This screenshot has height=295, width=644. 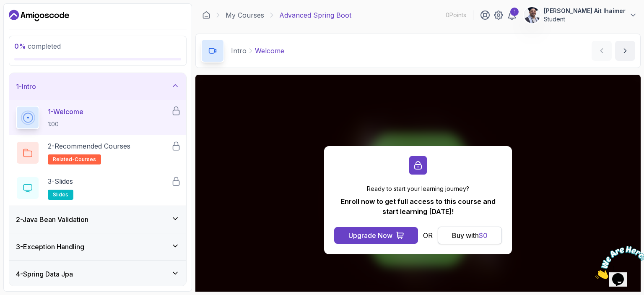 I want to click on button: 2-Recommended Coursesrelated-courses, so click(x=98, y=153).